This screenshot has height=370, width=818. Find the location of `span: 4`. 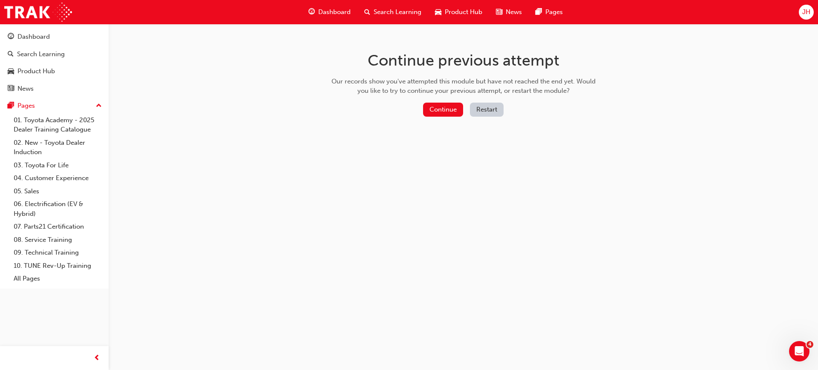

span: 4 is located at coordinates (810, 344).